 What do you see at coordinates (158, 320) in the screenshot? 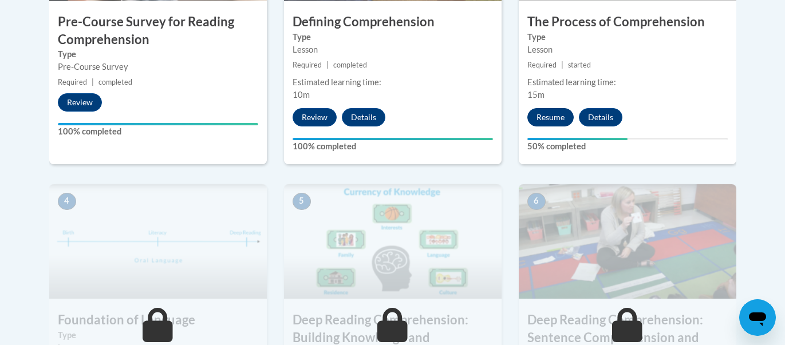
I see `h3: Foundation of Language` at bounding box center [158, 320].